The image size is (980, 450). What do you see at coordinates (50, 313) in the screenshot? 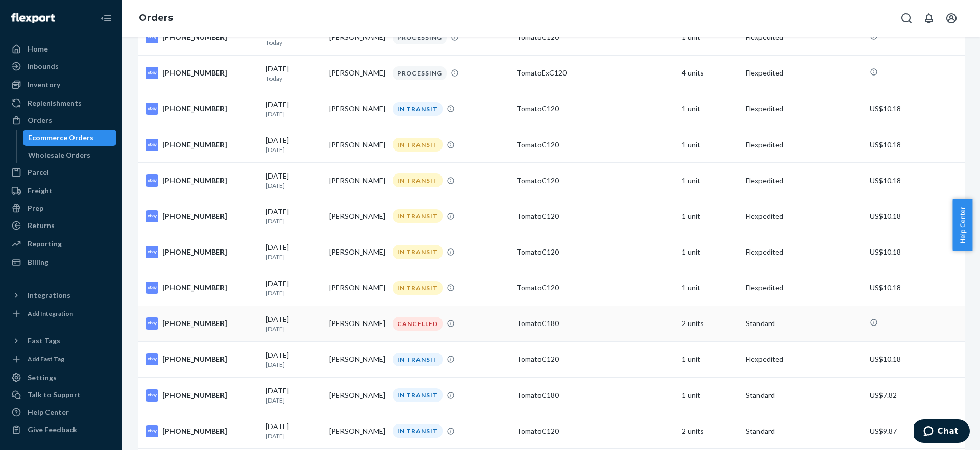
I see `div: Add Integration` at bounding box center [50, 313].